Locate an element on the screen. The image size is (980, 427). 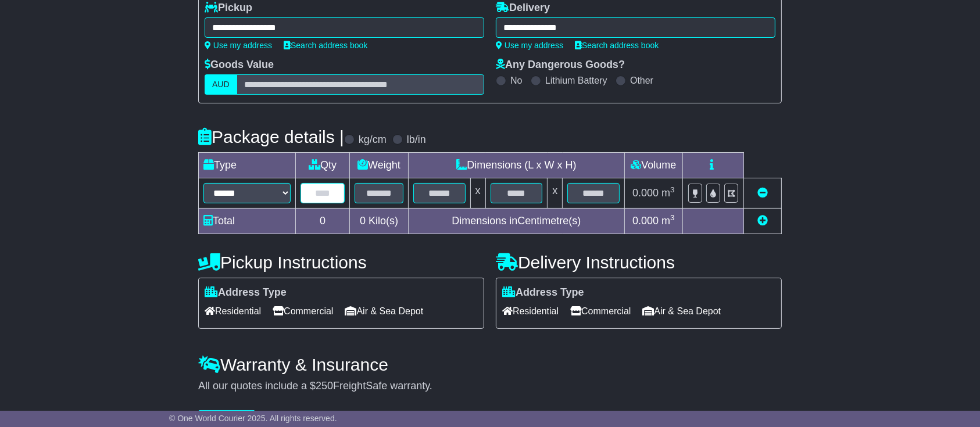
span: 250 is located at coordinates (324, 386).